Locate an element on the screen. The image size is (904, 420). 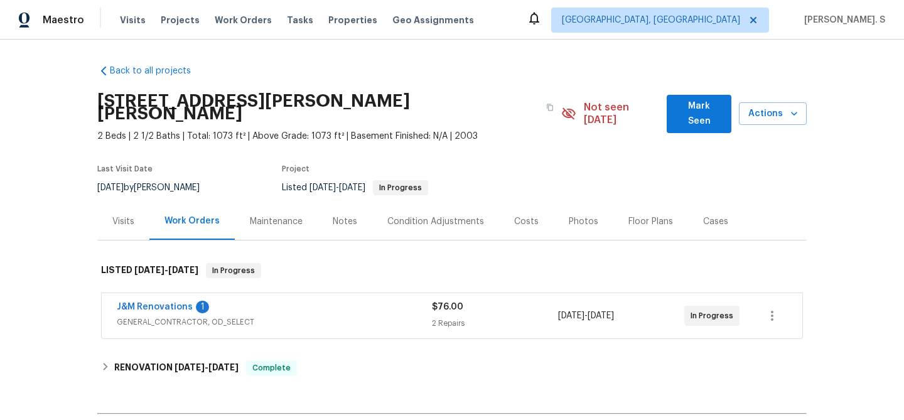
span: Listed is located at coordinates (355, 188).